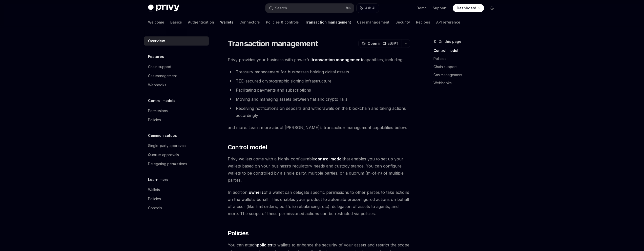  What do you see at coordinates (439, 8) in the screenshot?
I see `a: Support` at bounding box center [439, 8].